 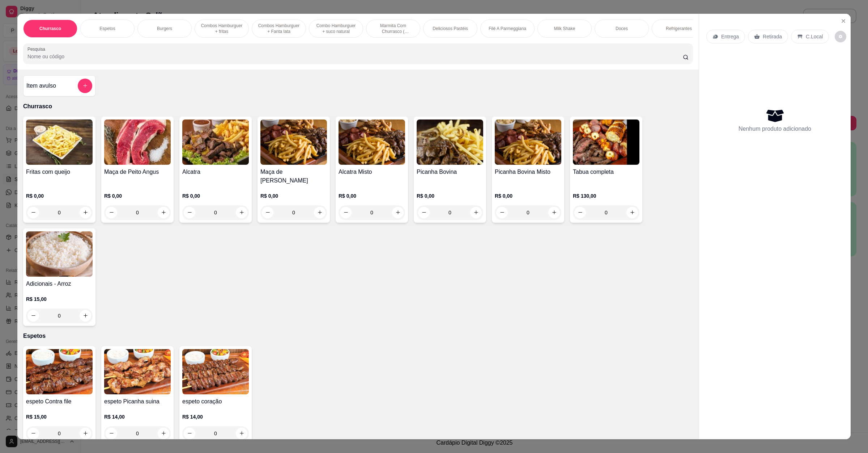 I want to click on p: Filé A Parmeggiana, so click(x=507, y=28).